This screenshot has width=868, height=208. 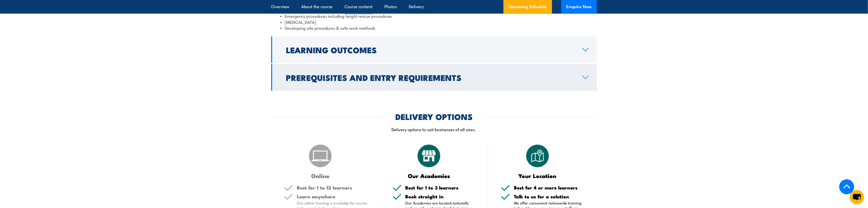 I want to click on p: Delivery options to suit businesses of all sizes., so click(x=434, y=129).